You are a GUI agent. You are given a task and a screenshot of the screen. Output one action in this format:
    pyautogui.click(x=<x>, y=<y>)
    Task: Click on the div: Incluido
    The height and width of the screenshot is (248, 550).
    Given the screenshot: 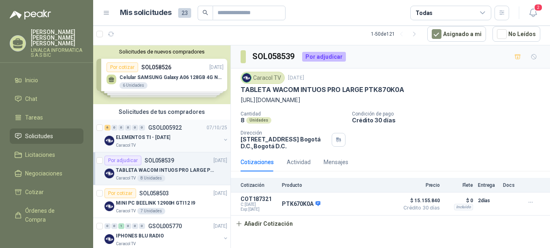 What is the action you would take?
    pyautogui.click(x=463, y=207)
    